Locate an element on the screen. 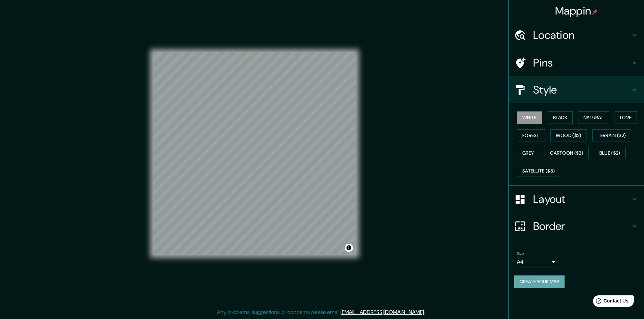 The width and height of the screenshot is (644, 319). div: A4 is located at coordinates (537, 262).